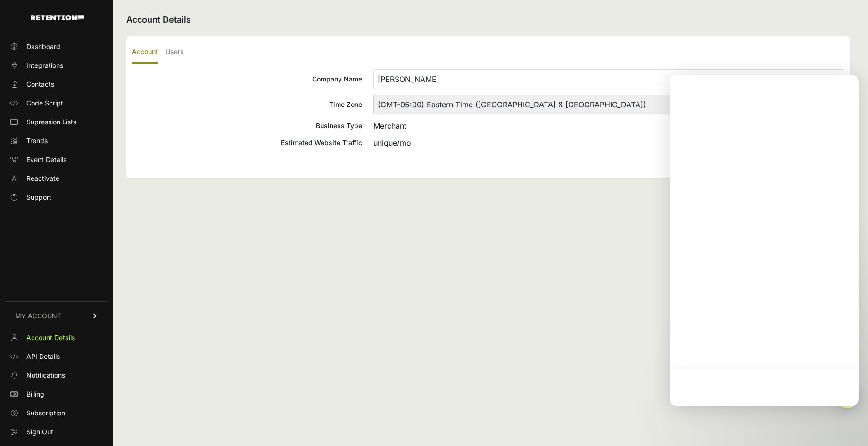 This screenshot has width=868, height=446. Describe the element at coordinates (57, 394) in the screenshot. I see `a: Billing` at that location.